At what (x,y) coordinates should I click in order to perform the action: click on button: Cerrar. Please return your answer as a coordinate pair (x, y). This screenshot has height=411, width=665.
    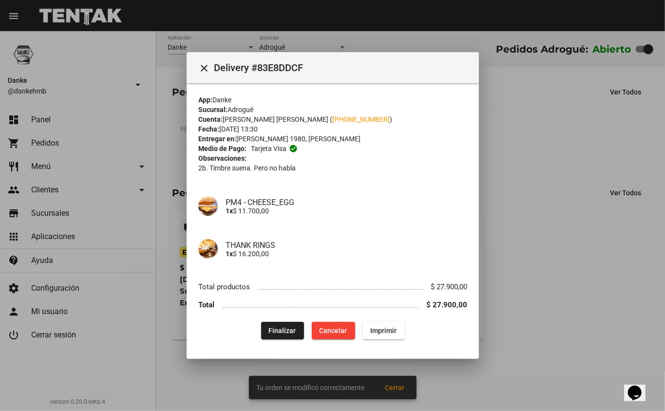
    Looking at the image, I should click on (204, 68).